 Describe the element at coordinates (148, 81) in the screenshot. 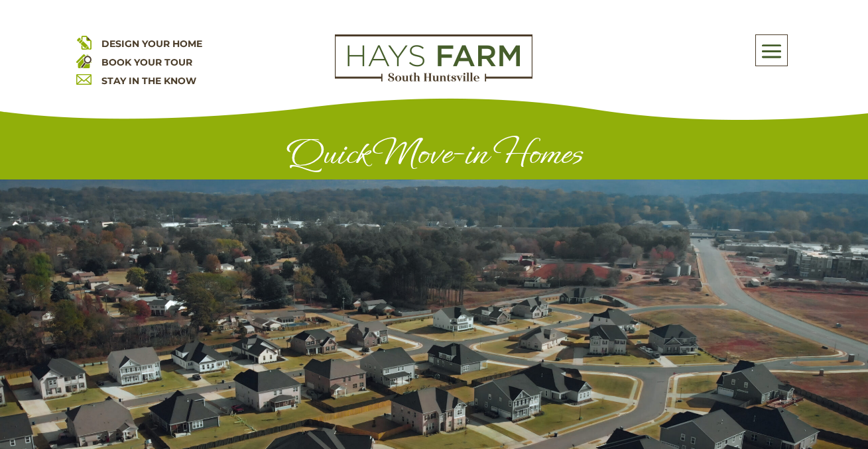

I see `a: STAY IN THE KNOW` at that location.